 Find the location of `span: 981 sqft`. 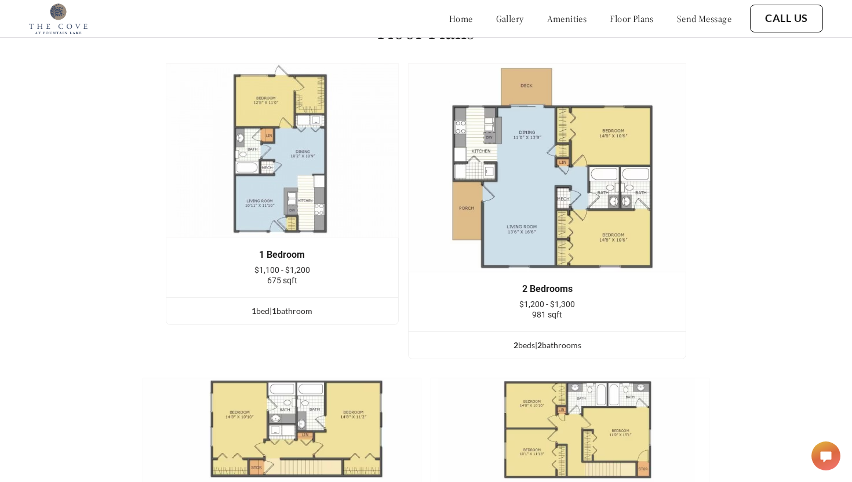

span: 981 sqft is located at coordinates (547, 315).